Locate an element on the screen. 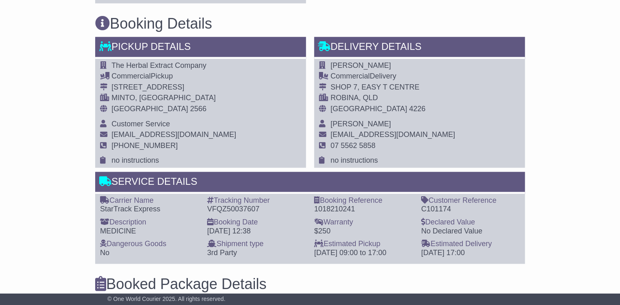 This screenshot has height=305, width=620. div: SHOP 7, EASY T CENTRE is located at coordinates (392, 87).